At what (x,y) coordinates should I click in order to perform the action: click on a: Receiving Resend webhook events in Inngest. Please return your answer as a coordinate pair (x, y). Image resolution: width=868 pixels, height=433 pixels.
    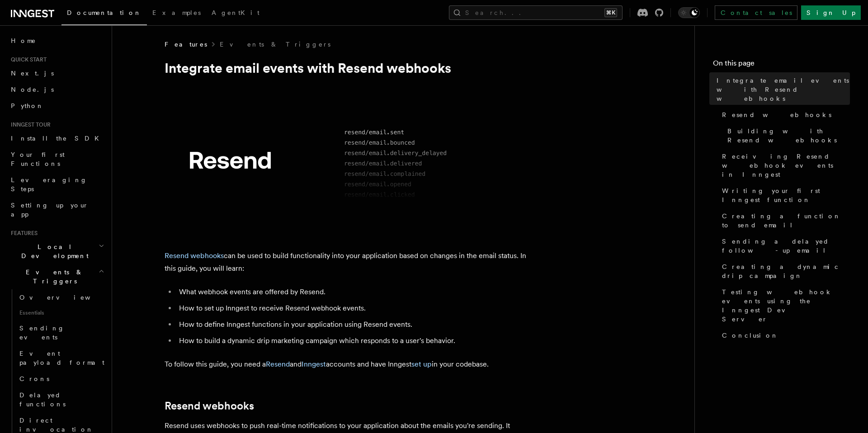
    Looking at the image, I should click on (784, 165).